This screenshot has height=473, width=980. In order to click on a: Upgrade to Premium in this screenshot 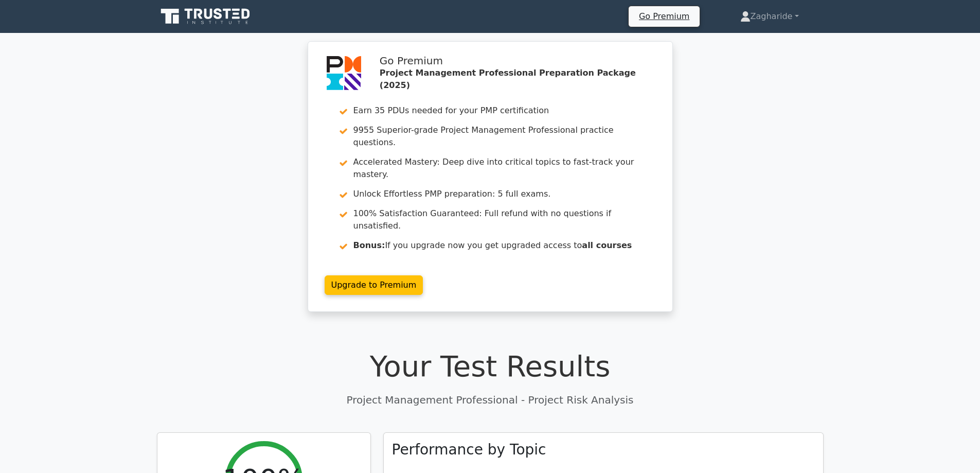, I will do `click(374, 285)`.